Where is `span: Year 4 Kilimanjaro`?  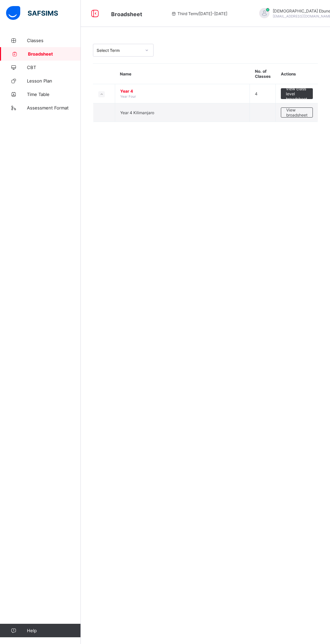 span: Year 4 Kilimanjaro is located at coordinates (137, 113).